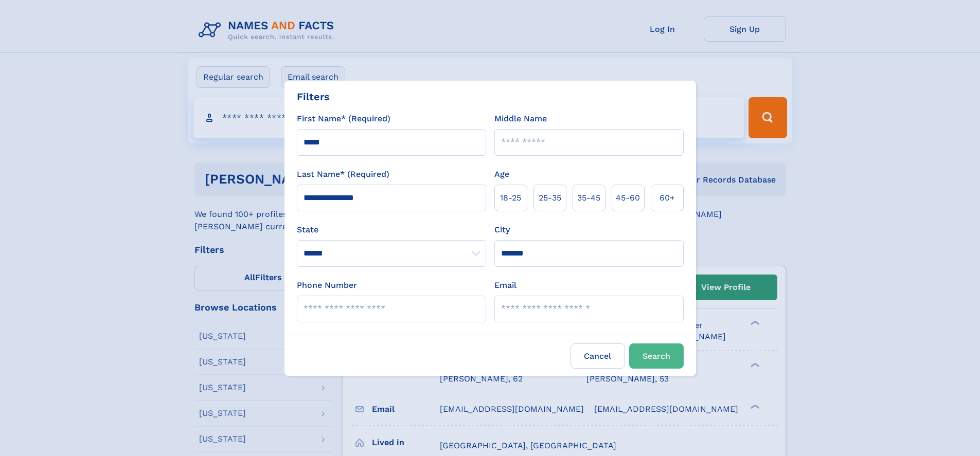 The image size is (980, 456). Describe the element at coordinates (344, 119) in the screenshot. I see `label: First Name* (Required)` at that location.